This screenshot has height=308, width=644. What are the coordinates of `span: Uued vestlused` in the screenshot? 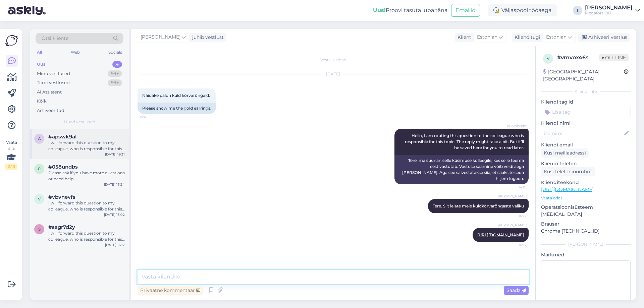 It's located at (79, 122).